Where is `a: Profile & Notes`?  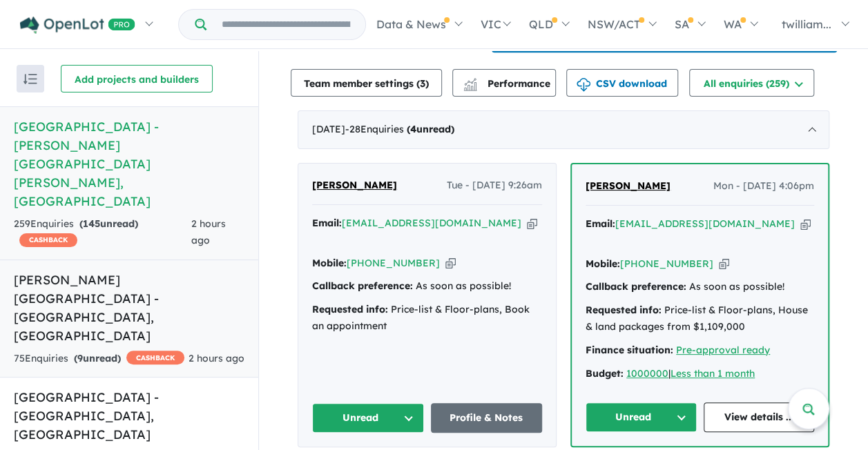 a: Profile & Notes is located at coordinates (487, 418).